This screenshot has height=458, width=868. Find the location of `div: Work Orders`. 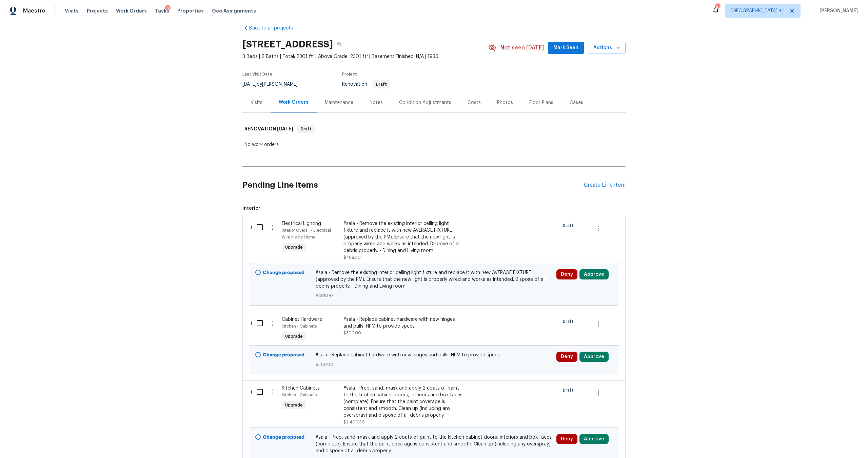

div: Work Orders is located at coordinates (294, 103).